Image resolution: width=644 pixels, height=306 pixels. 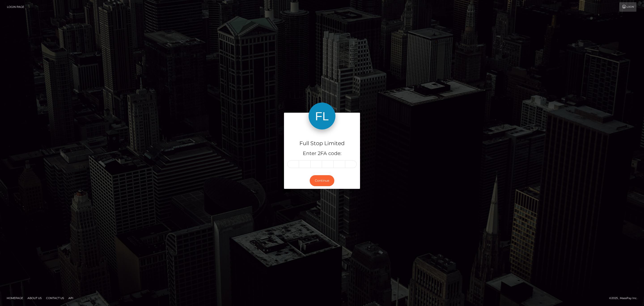 What do you see at coordinates (55, 298) in the screenshot?
I see `a: Contact Us` at bounding box center [55, 298].